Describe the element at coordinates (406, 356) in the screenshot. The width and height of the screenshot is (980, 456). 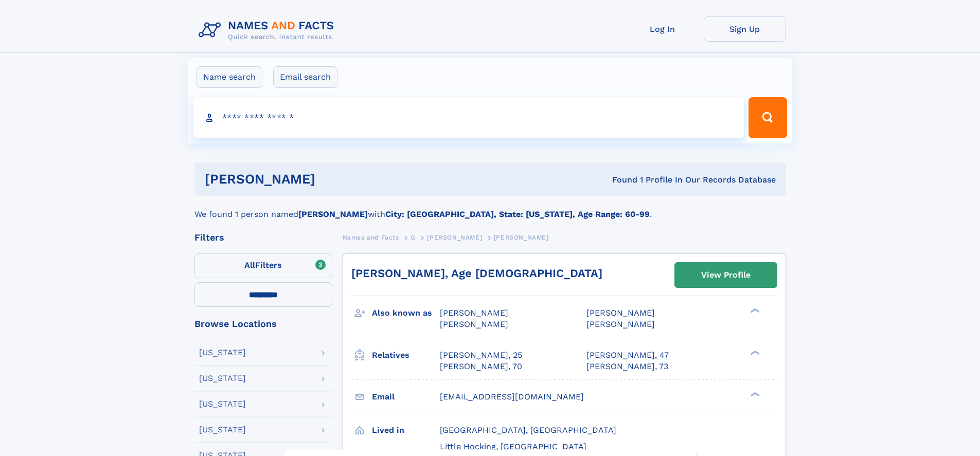
I see `h3: Relatives` at that location.